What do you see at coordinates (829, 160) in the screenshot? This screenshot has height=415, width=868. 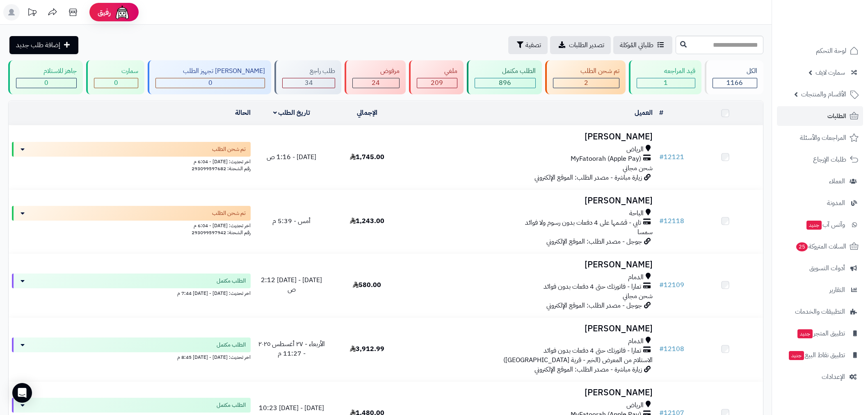 I see `span: طلبات الإرجاع` at bounding box center [829, 160].